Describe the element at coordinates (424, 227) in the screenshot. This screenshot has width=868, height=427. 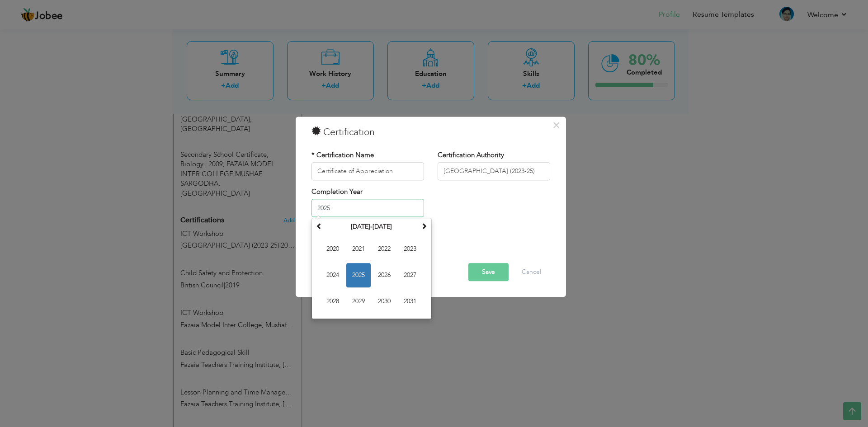
I see `span: Next Decade` at that location.